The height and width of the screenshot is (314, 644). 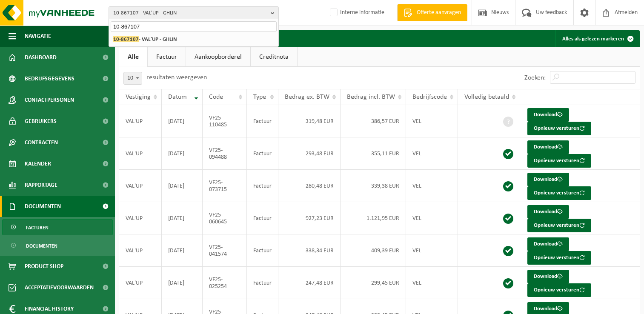 I want to click on a: Factuur, so click(x=166, y=57).